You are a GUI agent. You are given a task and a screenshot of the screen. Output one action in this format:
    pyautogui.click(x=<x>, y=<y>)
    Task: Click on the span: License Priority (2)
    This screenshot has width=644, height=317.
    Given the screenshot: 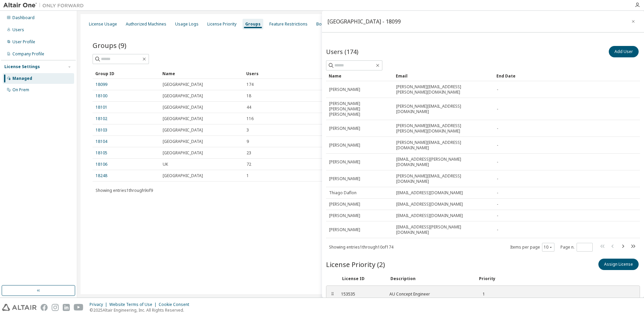 What is the action you would take?
    pyautogui.click(x=355, y=264)
    